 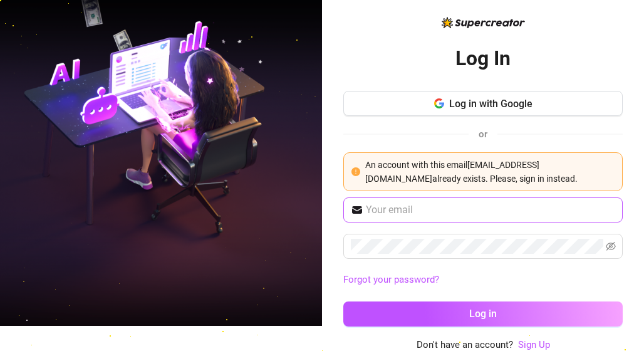 I want to click on button: Log in, so click(x=483, y=314).